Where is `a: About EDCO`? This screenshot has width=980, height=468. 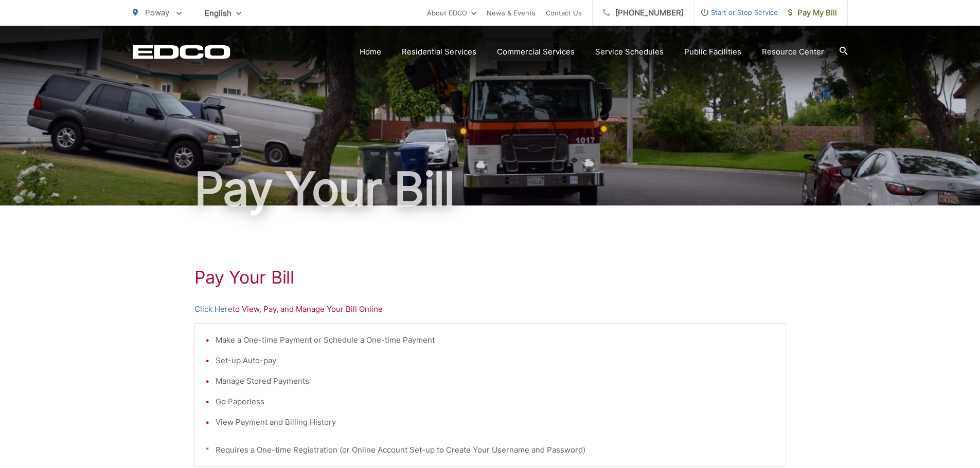
a: About EDCO is located at coordinates (451, 13).